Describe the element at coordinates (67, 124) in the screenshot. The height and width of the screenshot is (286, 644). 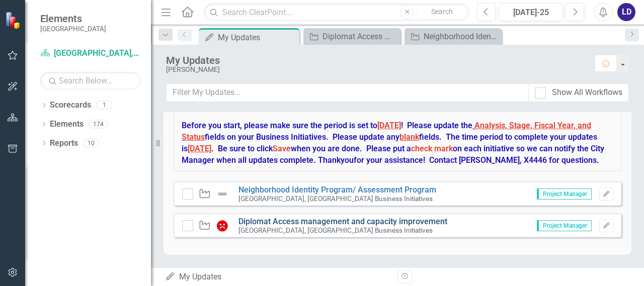
I see `a: Elements` at that location.